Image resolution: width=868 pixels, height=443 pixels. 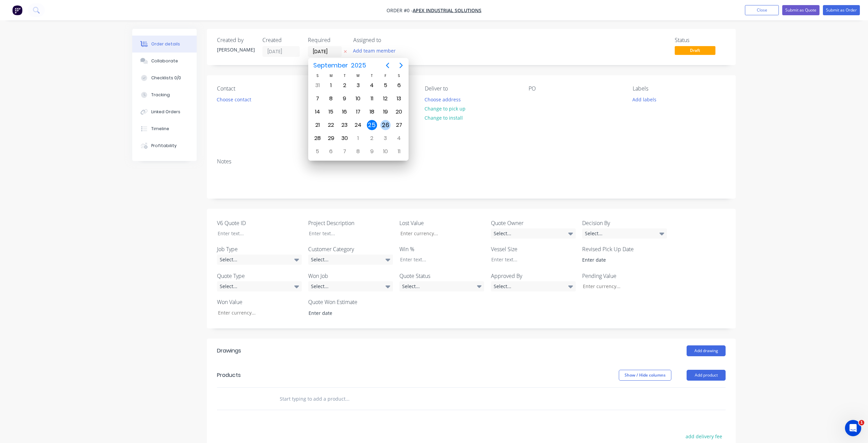 I want to click on button: Linked Orders, so click(x=164, y=112).